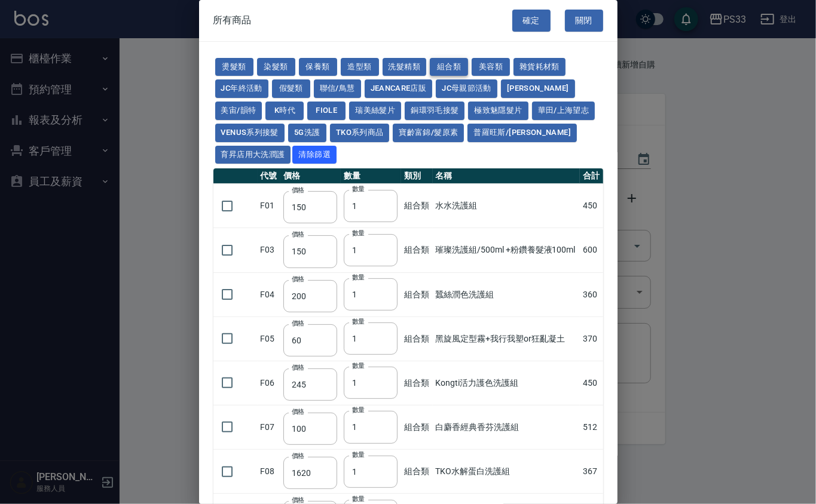  Describe the element at coordinates (327, 111) in the screenshot. I see `button: FIOLE` at that location.